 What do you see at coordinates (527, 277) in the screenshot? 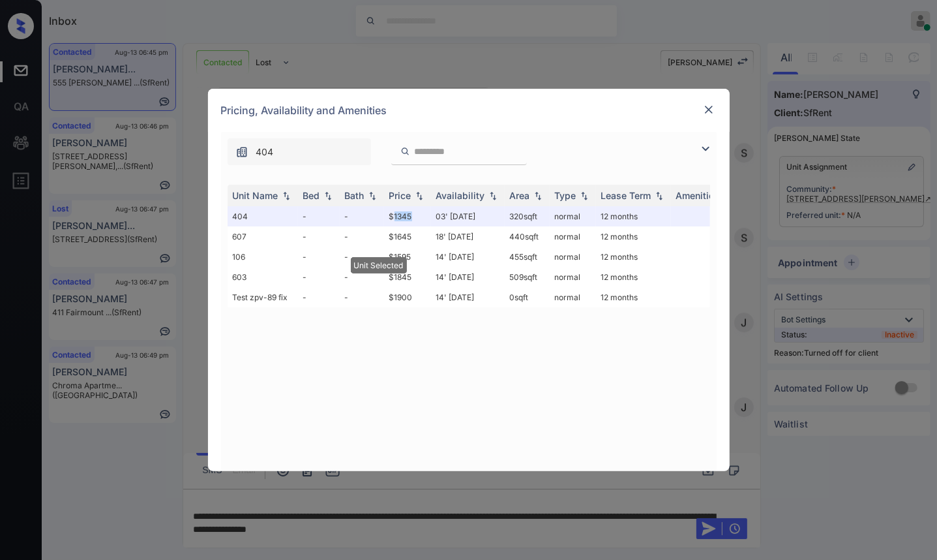
I see `td: 509 sqft` at bounding box center [527, 277].